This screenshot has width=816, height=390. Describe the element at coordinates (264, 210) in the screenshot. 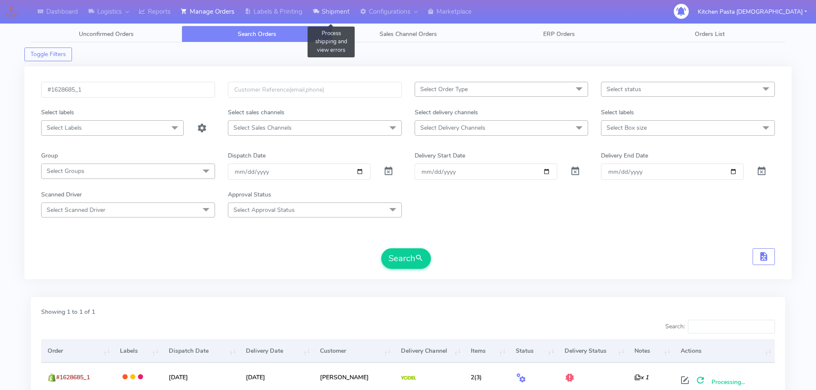

I see `span: Select Approval Status` at that location.